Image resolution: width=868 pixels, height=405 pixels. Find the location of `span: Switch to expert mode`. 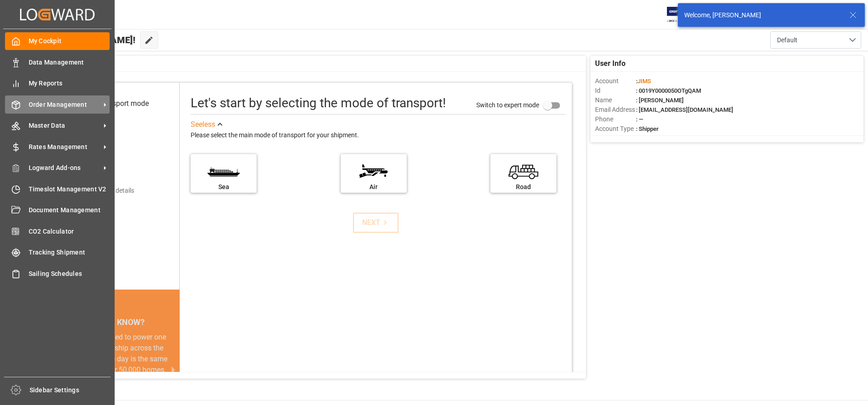

span: Switch to expert mode is located at coordinates (507, 105).